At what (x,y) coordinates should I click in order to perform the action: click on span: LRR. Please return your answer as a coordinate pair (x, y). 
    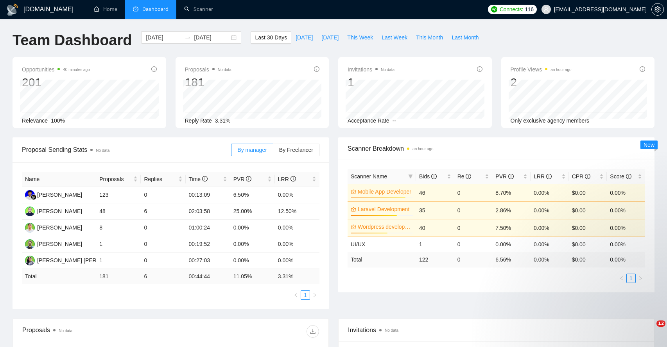
    Looking at the image, I should click on (287, 179).